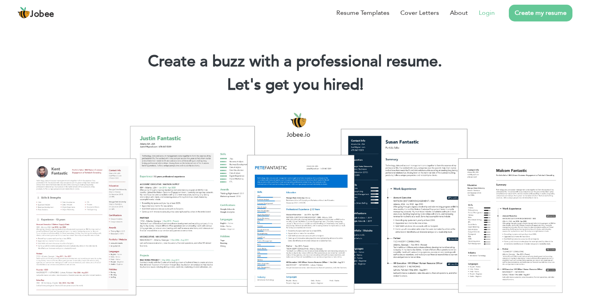 The image size is (590, 301). What do you see at coordinates (36, 13) in the screenshot?
I see `a: Jobee` at bounding box center [36, 13].